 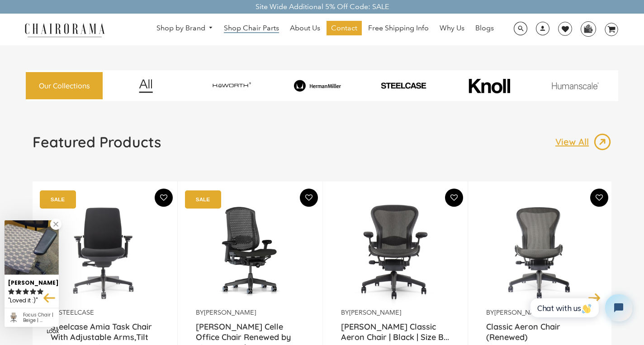 I want to click on img: Herman Miller Classic Aeron Chair | Black | Size B (Renewed) - chairorama, so click(x=396, y=252).